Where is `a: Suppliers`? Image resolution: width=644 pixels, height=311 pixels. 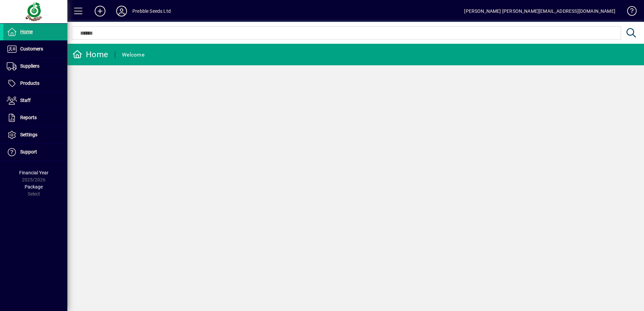 a: Suppliers is located at coordinates (35, 66).